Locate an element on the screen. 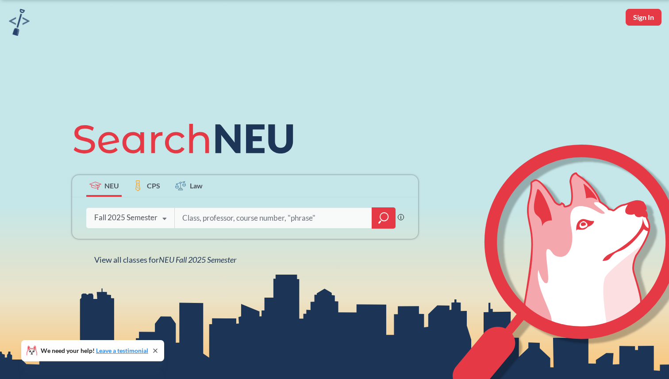  a: sandbox logo is located at coordinates (19, 23).